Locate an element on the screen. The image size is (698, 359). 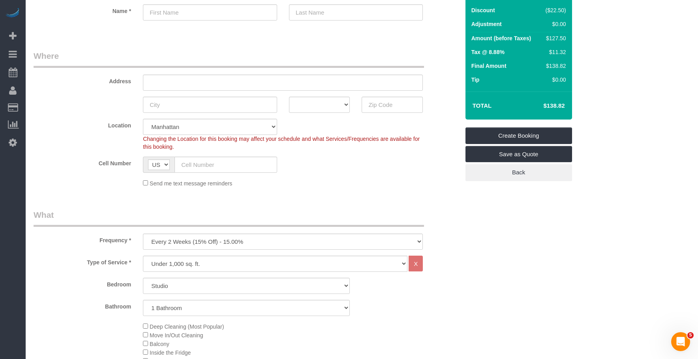
label: Bathroom is located at coordinates (82, 305).